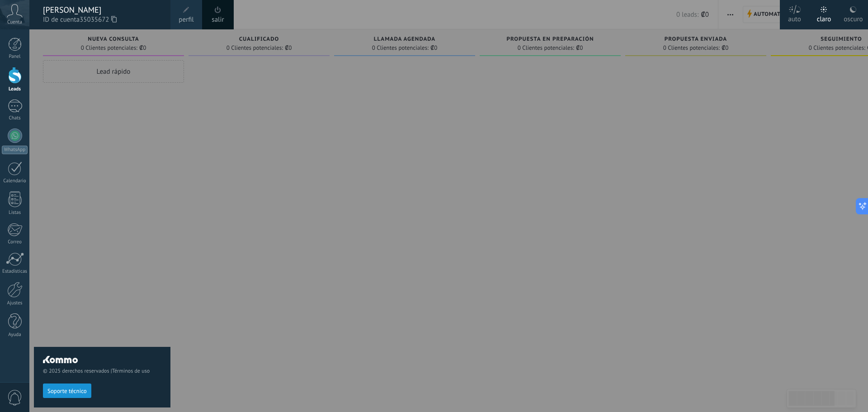 This screenshot has height=412, width=868. Describe the element at coordinates (217, 20) in the screenshot. I see `a: salir` at that location.